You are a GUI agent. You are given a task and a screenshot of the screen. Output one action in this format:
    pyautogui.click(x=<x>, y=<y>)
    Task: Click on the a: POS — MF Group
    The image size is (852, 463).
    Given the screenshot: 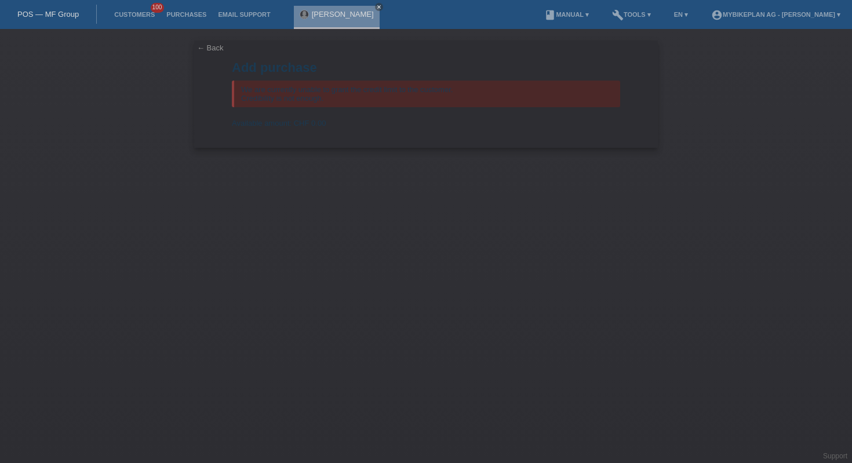 What is the action you would take?
    pyautogui.click(x=48, y=14)
    